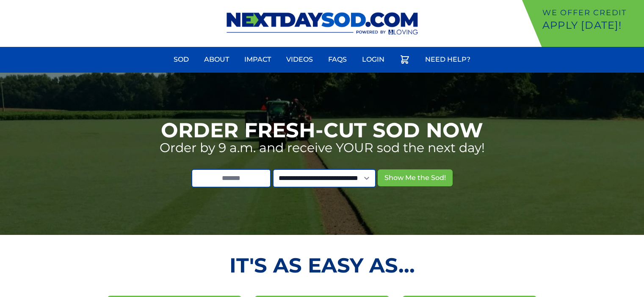 The image size is (644, 297). I want to click on h2: It's as Easy As..., so click(322, 266).